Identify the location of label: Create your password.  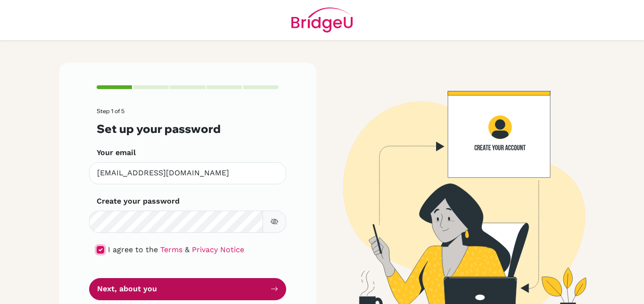
(138, 201).